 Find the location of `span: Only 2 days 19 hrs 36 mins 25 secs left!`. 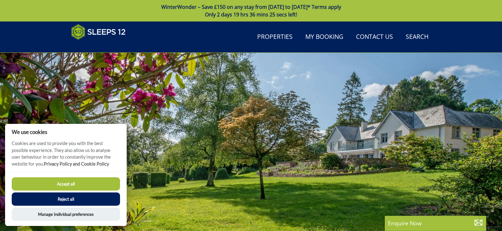

span: Only 2 days 19 hrs 36 mins 25 secs left! is located at coordinates (251, 15).